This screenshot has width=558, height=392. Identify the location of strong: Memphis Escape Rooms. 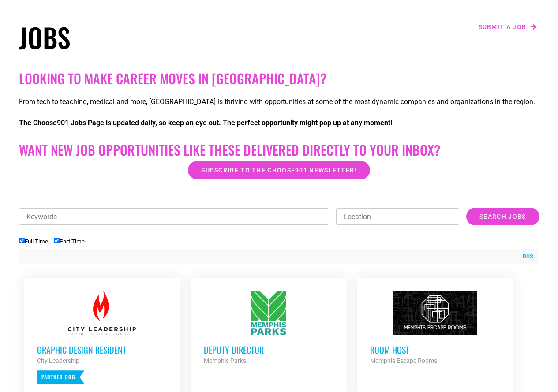
(403, 361).